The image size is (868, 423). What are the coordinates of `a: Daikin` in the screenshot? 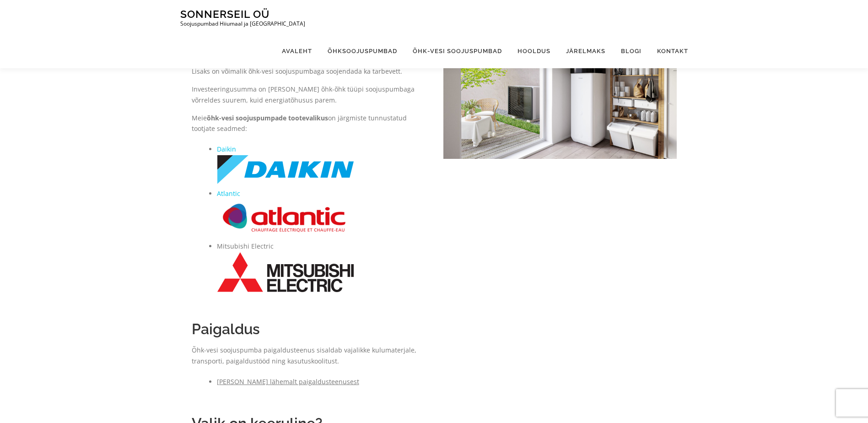 It's located at (226, 149).